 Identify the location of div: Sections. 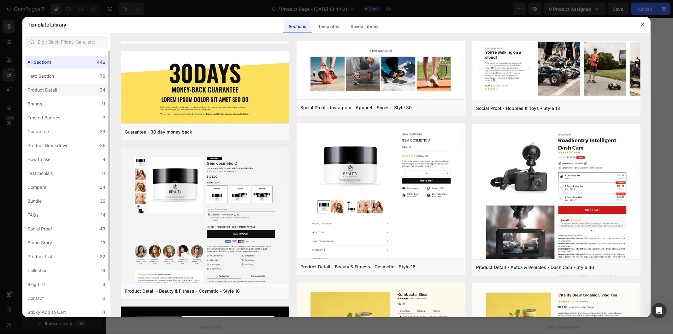
(297, 27).